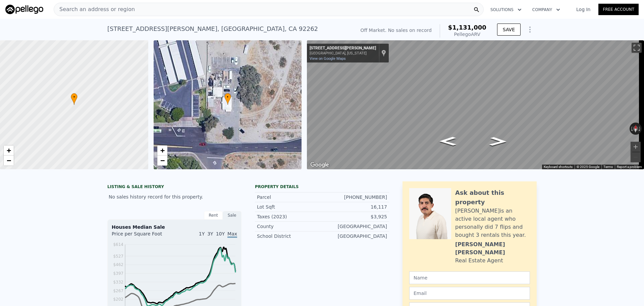 This screenshot has height=306, width=644. Describe the element at coordinates (118, 256) in the screenshot. I see `tspan: $527` at that location.